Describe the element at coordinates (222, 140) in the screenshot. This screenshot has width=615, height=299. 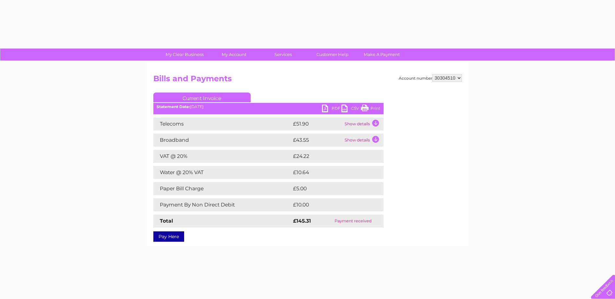
I see `td: Broadband` at that location.